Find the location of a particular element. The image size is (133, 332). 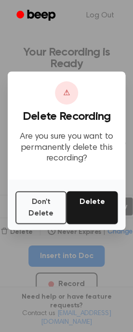

h3: Delete Recording is located at coordinates (67, 116).